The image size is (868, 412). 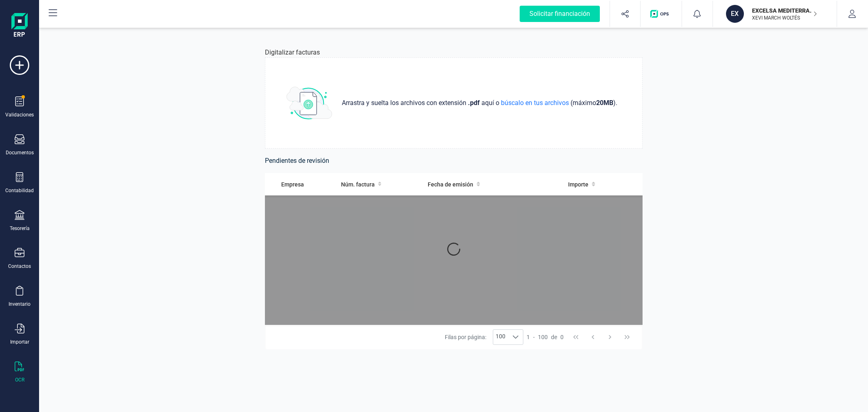 I want to click on div: Inventario, so click(x=19, y=304).